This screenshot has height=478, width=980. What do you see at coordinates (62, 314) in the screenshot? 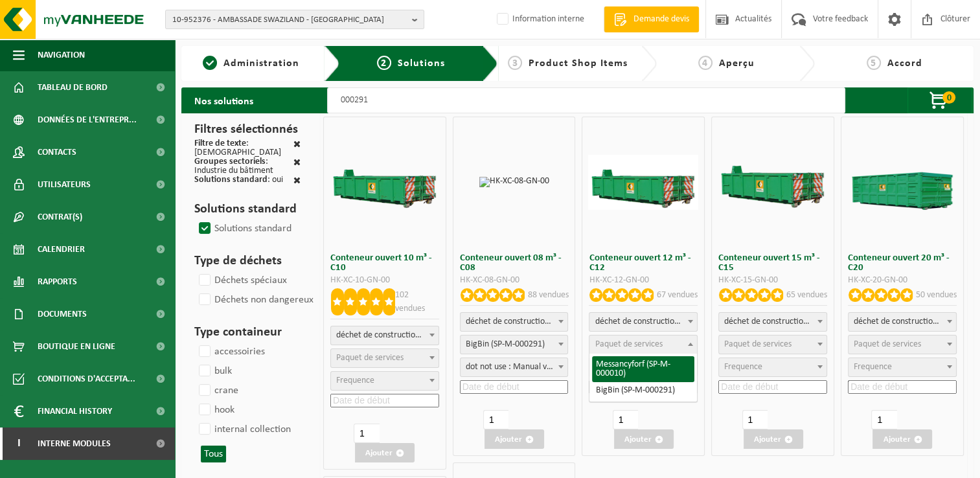
I see `span: Documents` at bounding box center [62, 314].